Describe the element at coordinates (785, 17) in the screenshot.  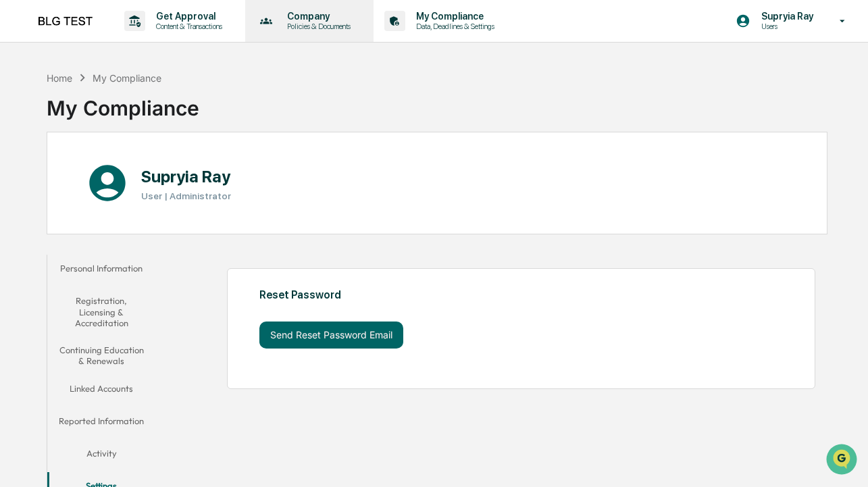
I see `p: Supryia Ray` at that location.